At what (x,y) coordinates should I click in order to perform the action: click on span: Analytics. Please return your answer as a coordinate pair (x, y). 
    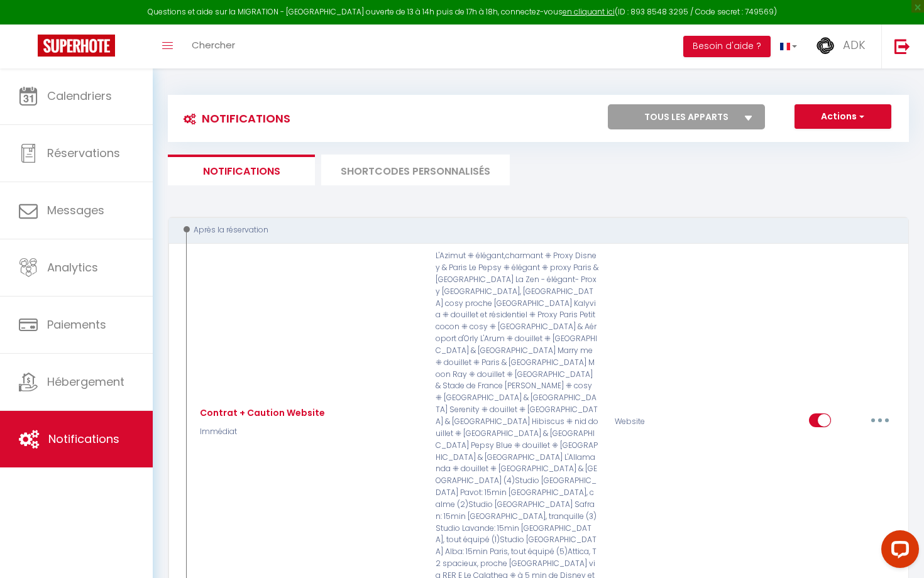
    Looking at the image, I should click on (73, 267).